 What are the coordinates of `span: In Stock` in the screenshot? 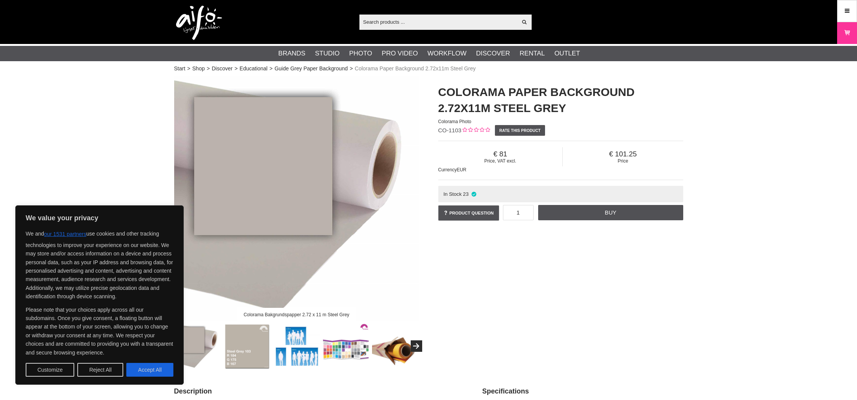 It's located at (452, 194).